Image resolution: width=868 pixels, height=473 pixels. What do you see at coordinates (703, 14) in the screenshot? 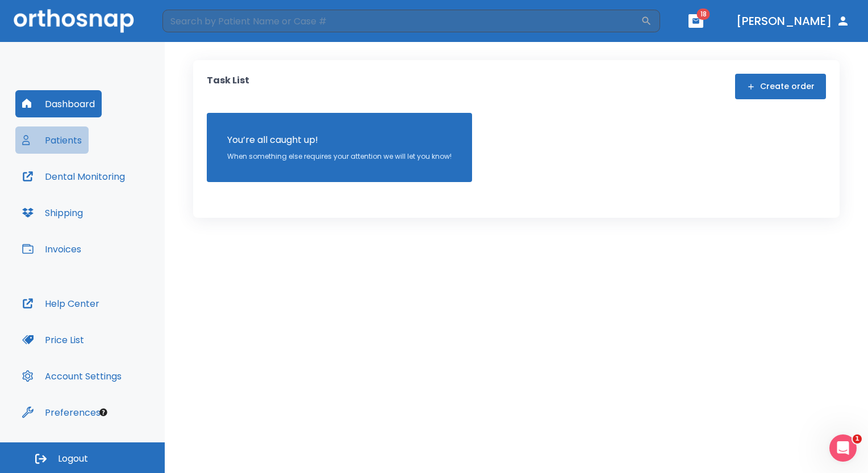
I see `span: 18` at bounding box center [703, 14].